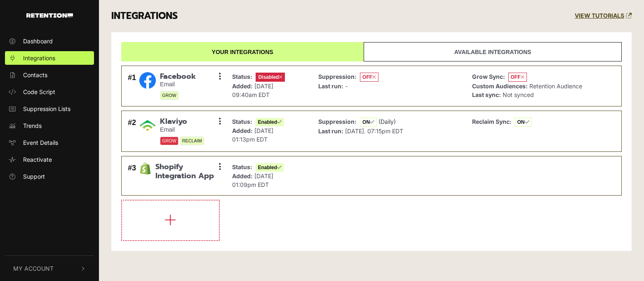 The height and width of the screenshot is (281, 644). What do you see at coordinates (40, 143) in the screenshot?
I see `span: Event Details` at bounding box center [40, 143].